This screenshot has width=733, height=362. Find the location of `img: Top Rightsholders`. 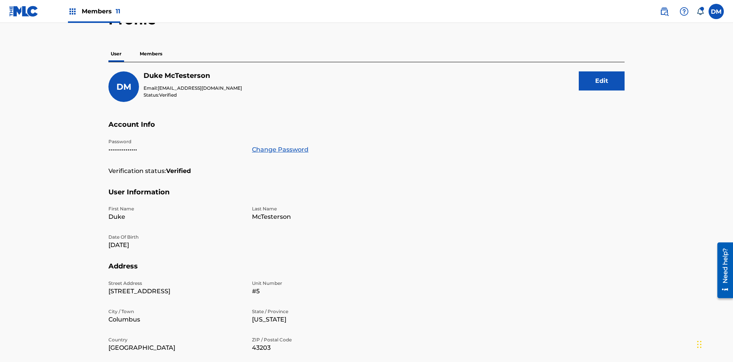

img: Top Rightsholders is located at coordinates (73, 11).